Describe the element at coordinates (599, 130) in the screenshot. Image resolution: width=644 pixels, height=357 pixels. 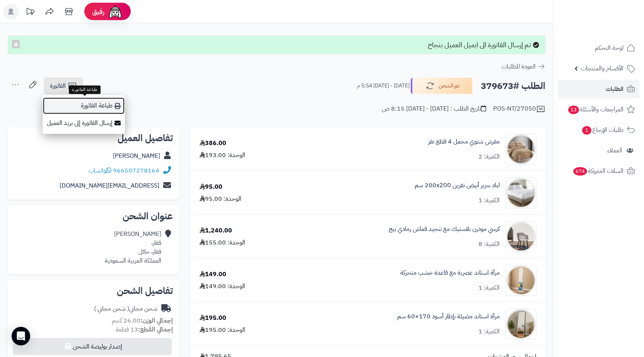
I see `a: طلبات الإرجاع1` at that location.